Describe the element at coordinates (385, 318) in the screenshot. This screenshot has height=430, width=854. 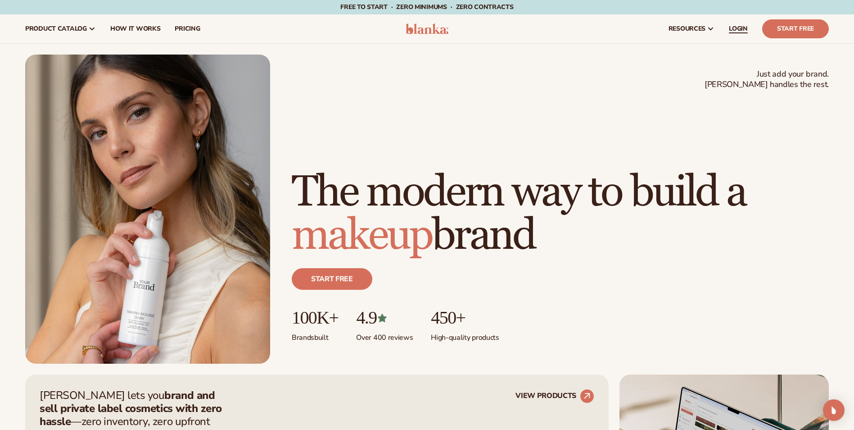
I see `p: 4.9` at that location.